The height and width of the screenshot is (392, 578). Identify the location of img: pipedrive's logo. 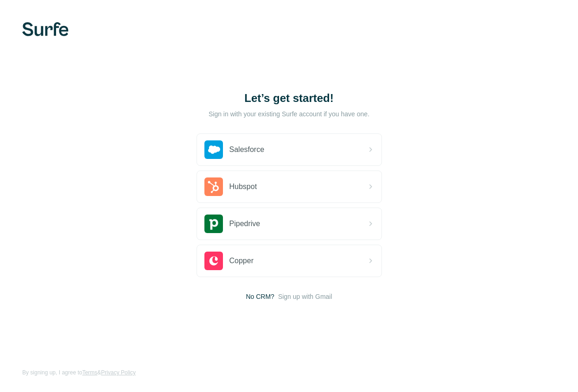
(214, 224).